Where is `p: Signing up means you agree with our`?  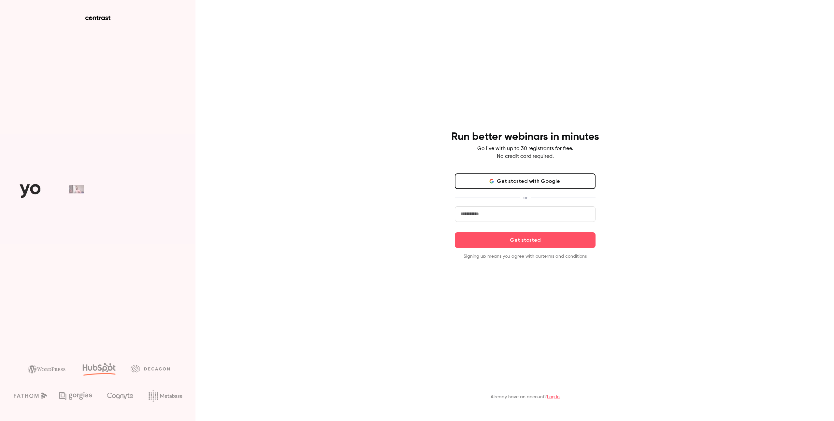
p: Signing up means you agree with our is located at coordinates (525, 257).